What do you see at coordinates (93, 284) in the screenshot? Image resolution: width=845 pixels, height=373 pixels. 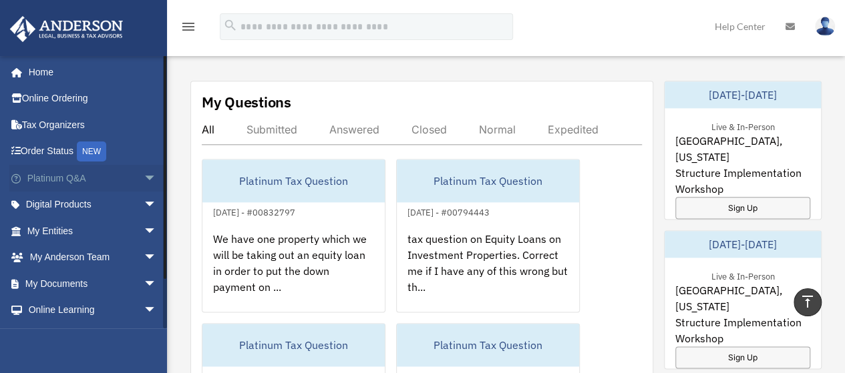 I see `a: My Documentsarrow_drop_down` at bounding box center [93, 284].